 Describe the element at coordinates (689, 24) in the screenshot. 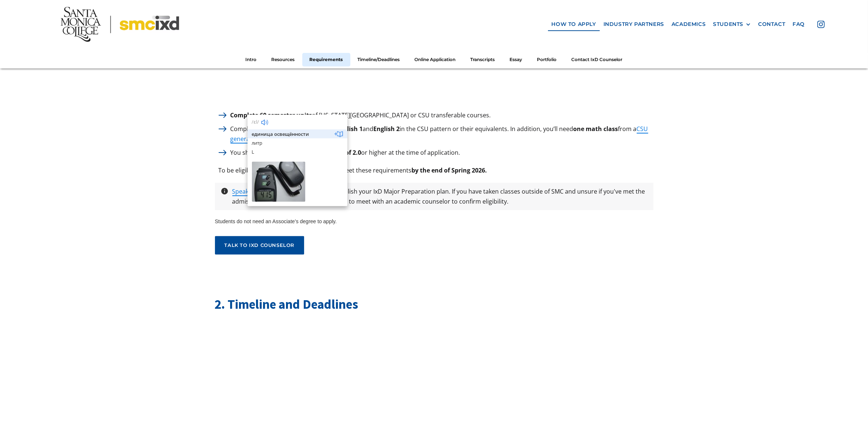

I see `a: Academics` at that location.